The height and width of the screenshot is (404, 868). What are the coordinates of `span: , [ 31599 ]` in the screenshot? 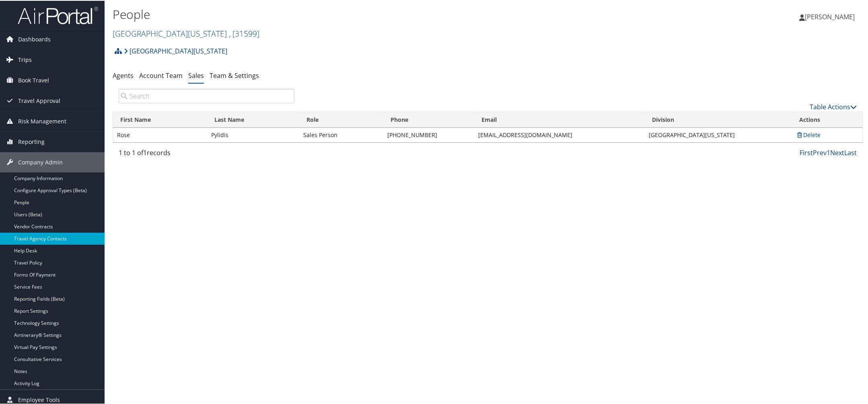 It's located at (244, 33).